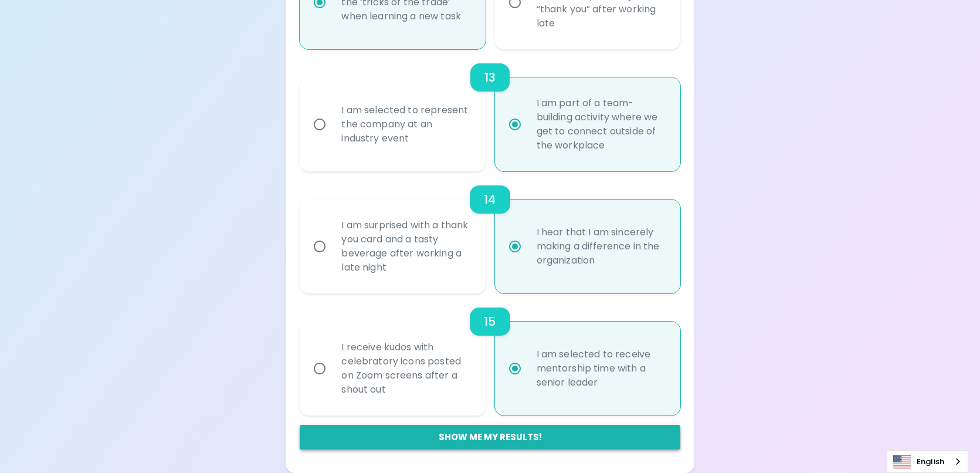 Image resolution: width=980 pixels, height=473 pixels. What do you see at coordinates (927, 461) in the screenshot?
I see `div: Language` at bounding box center [927, 461].